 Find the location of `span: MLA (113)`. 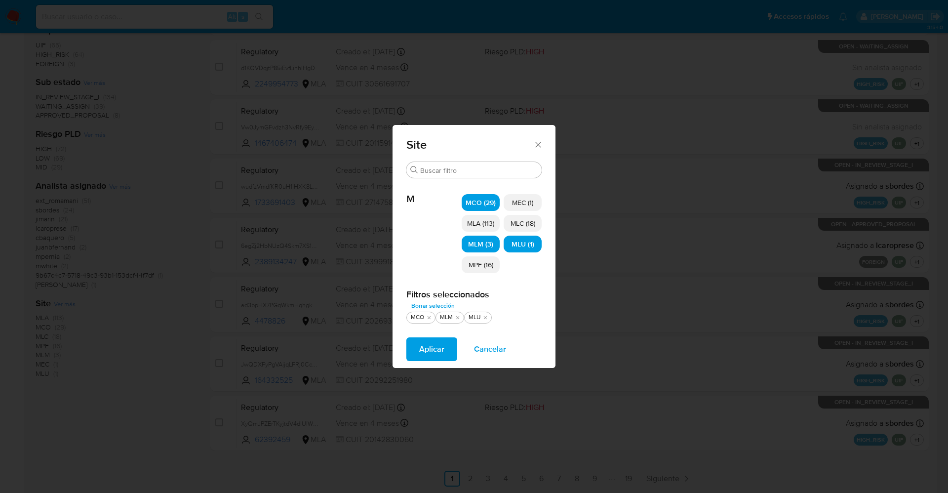

span: MLA (113) is located at coordinates (480, 223).